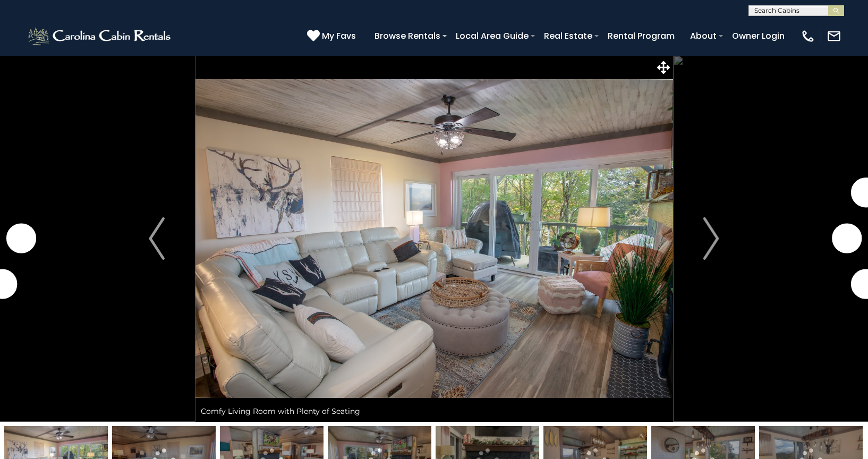 The width and height of the screenshot is (868, 459). What do you see at coordinates (434, 411) in the screenshot?
I see `div: Comfy Living Room with Plenty of Seating` at bounding box center [434, 411].